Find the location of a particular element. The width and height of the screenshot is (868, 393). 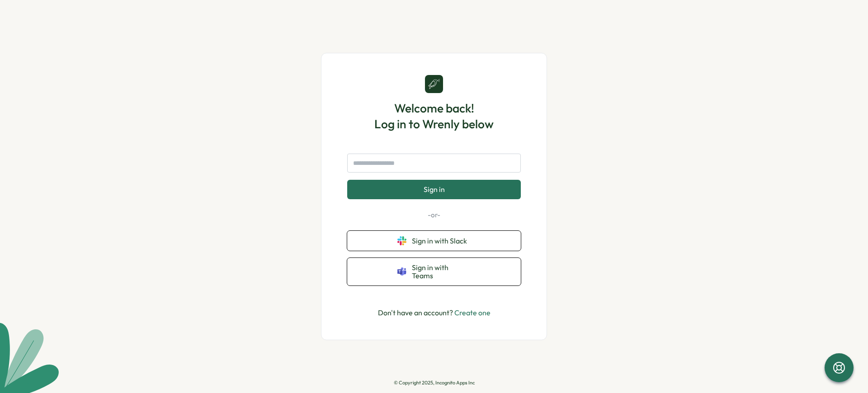

a: Create one is located at coordinates (472, 312).